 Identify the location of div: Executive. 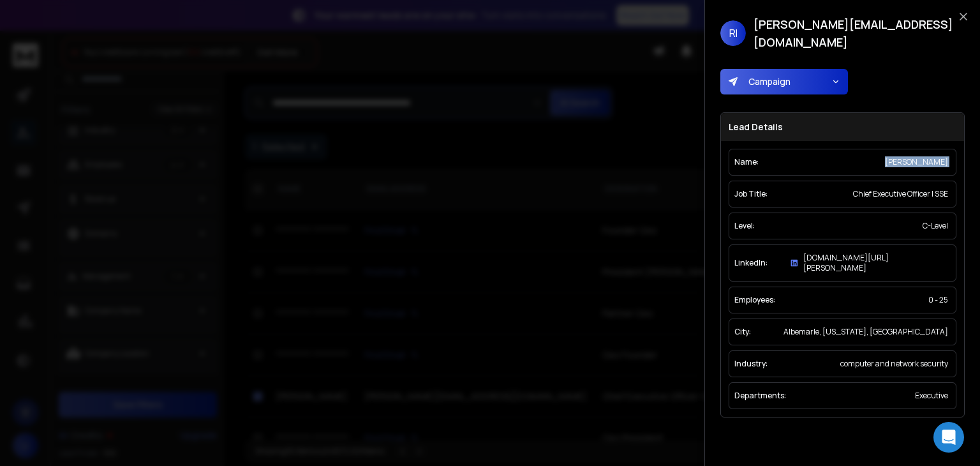
(931, 396).